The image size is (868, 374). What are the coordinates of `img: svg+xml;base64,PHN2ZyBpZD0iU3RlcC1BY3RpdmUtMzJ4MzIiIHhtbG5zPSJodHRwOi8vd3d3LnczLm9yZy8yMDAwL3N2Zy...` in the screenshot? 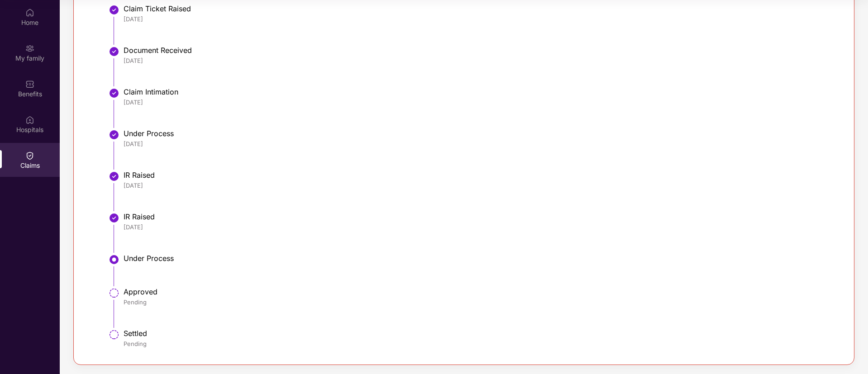 It's located at (114, 259).